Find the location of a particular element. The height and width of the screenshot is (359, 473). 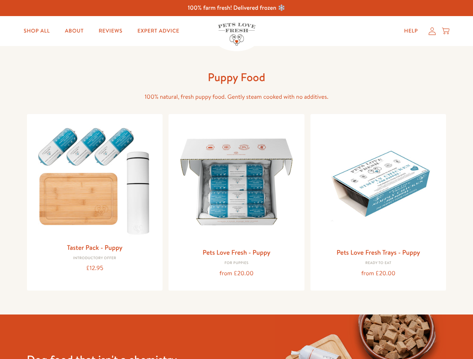

a: Help is located at coordinates (411, 31).